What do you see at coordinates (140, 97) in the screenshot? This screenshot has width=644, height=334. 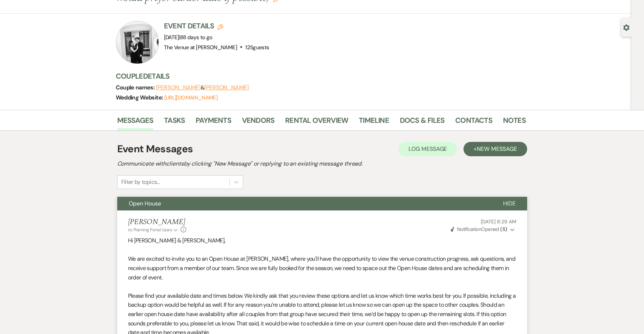 I see `span: Wedding Website:` at bounding box center [140, 97].